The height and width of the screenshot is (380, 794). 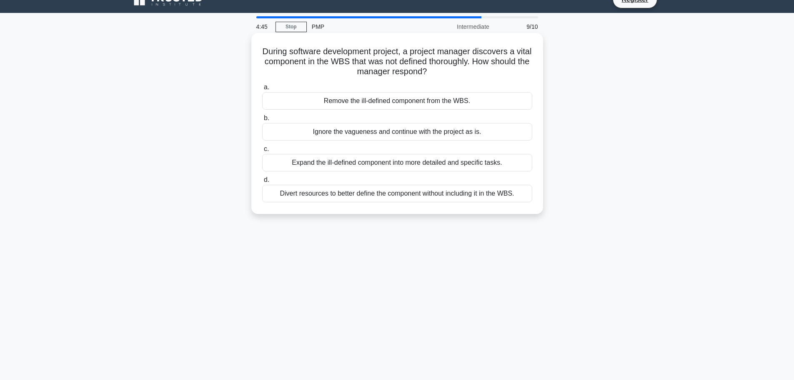 What do you see at coordinates (364, 27) in the screenshot?
I see `div: PMP` at bounding box center [364, 27].